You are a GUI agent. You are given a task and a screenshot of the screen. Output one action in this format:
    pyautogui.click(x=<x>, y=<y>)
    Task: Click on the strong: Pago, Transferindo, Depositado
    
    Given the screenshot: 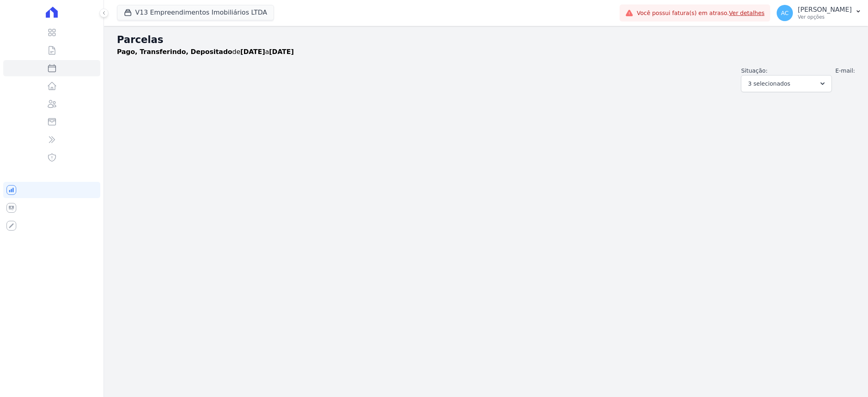 What is the action you would take?
    pyautogui.click(x=175, y=52)
    